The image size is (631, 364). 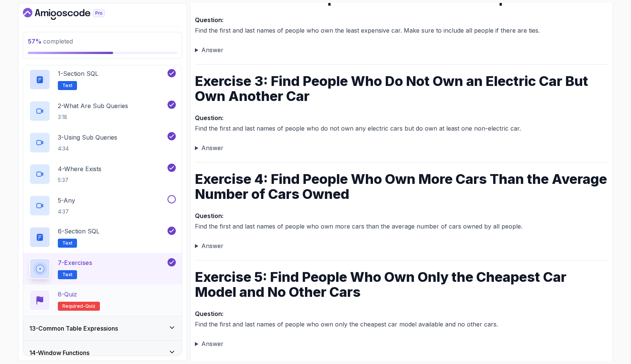 I want to click on p: 5:37, so click(x=80, y=180).